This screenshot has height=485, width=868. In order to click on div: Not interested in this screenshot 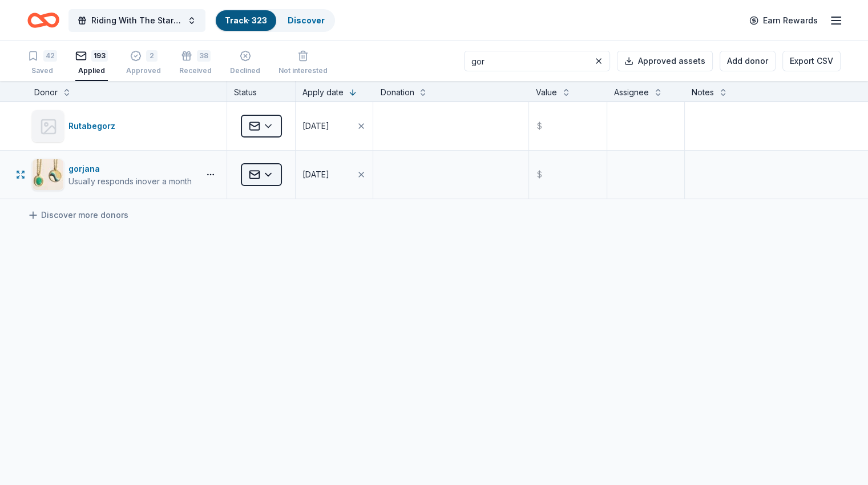, I will do `click(303, 71)`.